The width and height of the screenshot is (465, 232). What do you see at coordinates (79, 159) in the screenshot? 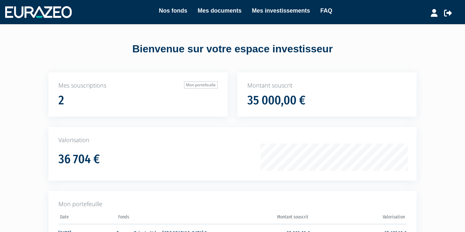
I see `h1: 36 704 €` at bounding box center [79, 159].